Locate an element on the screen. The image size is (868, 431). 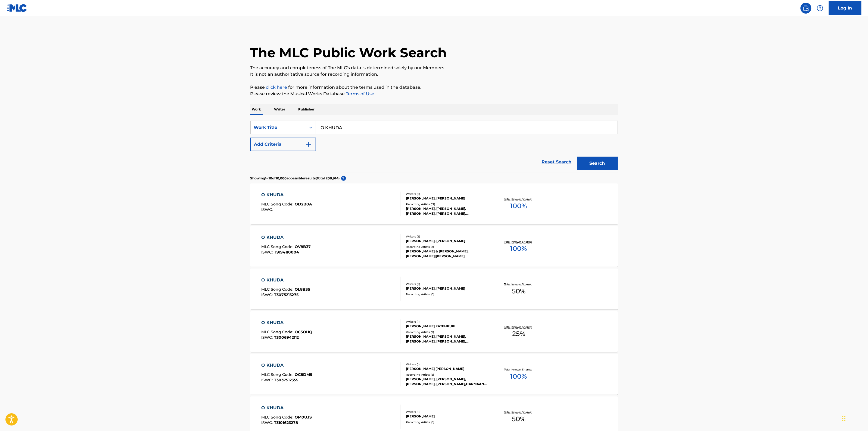
img: search is located at coordinates (806, 8).